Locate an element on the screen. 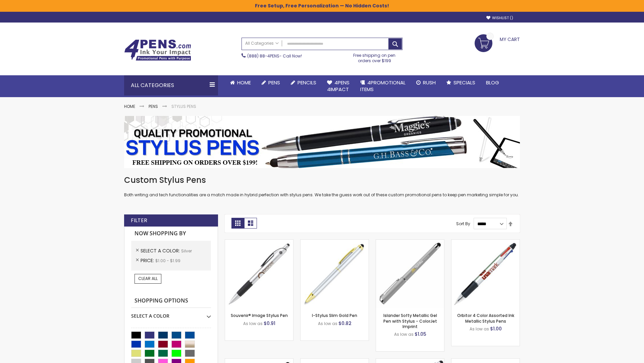  span: 4Pens 4impact is located at coordinates (338, 86).